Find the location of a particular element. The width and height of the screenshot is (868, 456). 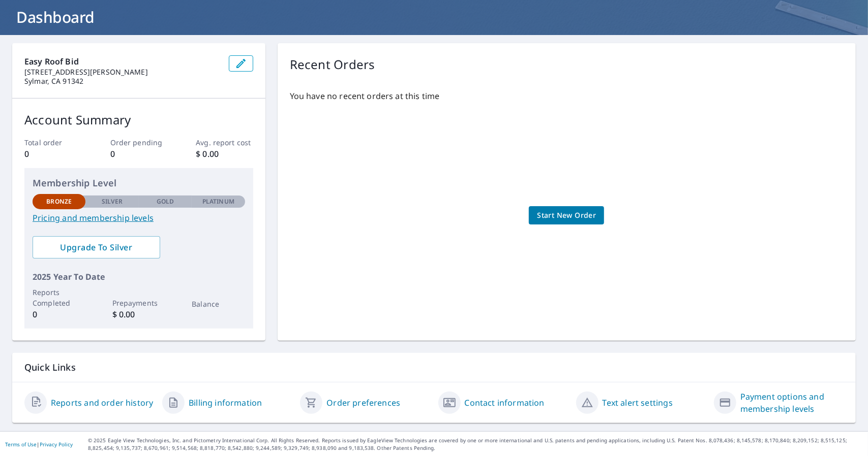

p: Platinum is located at coordinates (218, 201).